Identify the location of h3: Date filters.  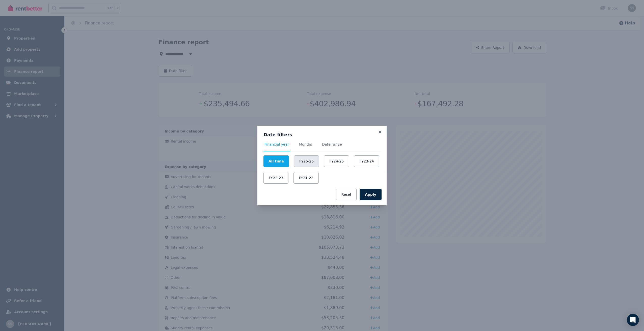
(322, 135).